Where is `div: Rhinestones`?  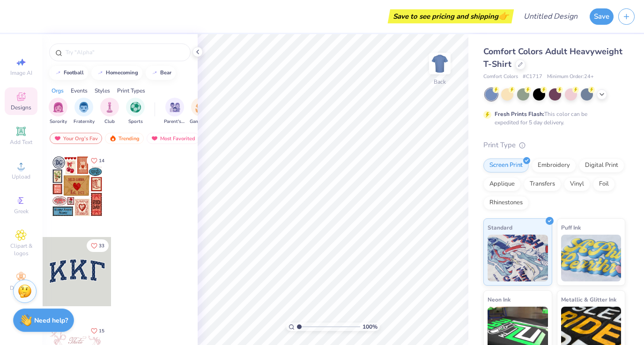 div: Rhinestones is located at coordinates (506, 203).